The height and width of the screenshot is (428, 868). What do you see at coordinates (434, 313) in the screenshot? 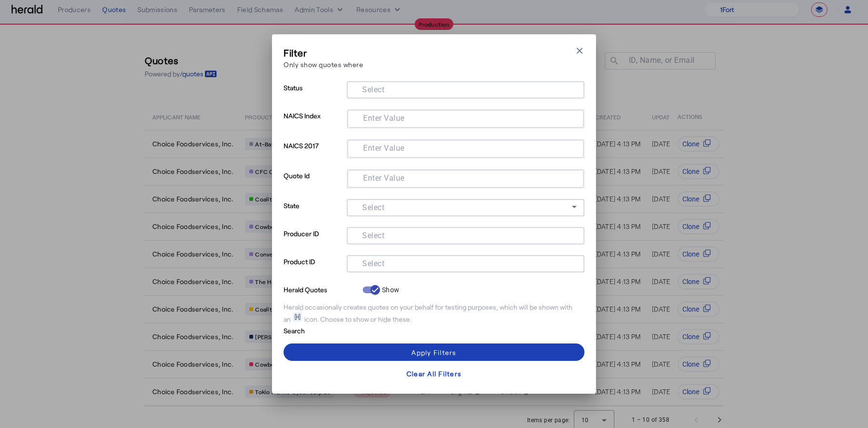
I see `div: Herald occasionally creates quotes on your behalf for testing purposes, which will be shown with ...` at bounding box center [434, 313].